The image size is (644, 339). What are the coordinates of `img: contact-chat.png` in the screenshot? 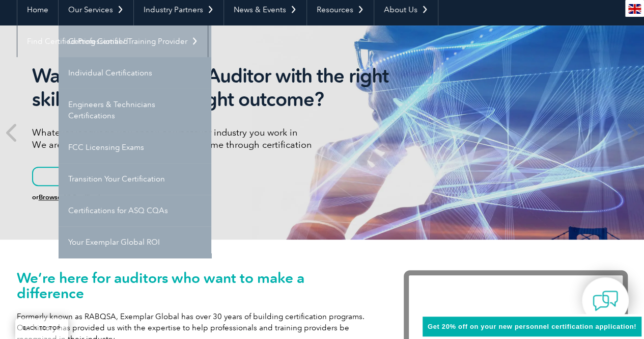 It's located at (606, 301).